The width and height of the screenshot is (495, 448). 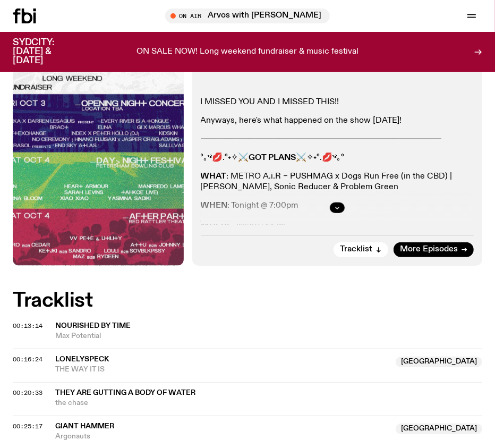 What do you see at coordinates (84, 426) in the screenshot?
I see `span: Giant Hammer` at bounding box center [84, 426].